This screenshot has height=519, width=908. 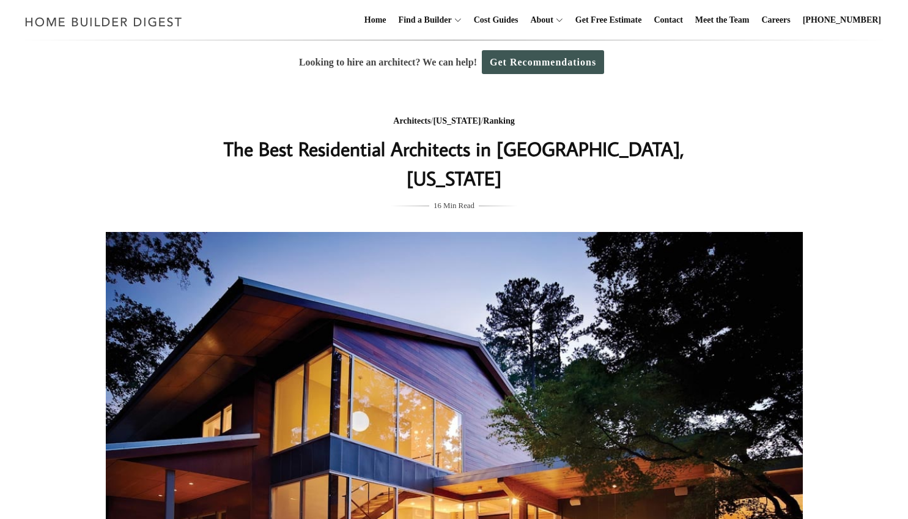 I want to click on a: Home, so click(x=376, y=20).